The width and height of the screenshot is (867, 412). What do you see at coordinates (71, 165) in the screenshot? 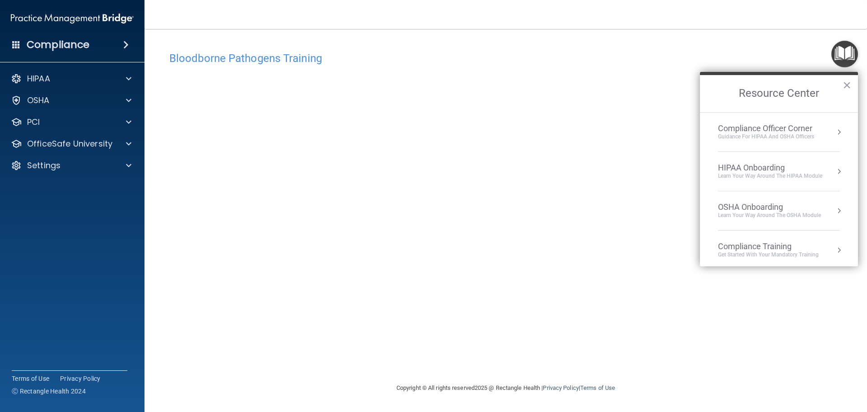
I see `a: Settings` at bounding box center [71, 165].